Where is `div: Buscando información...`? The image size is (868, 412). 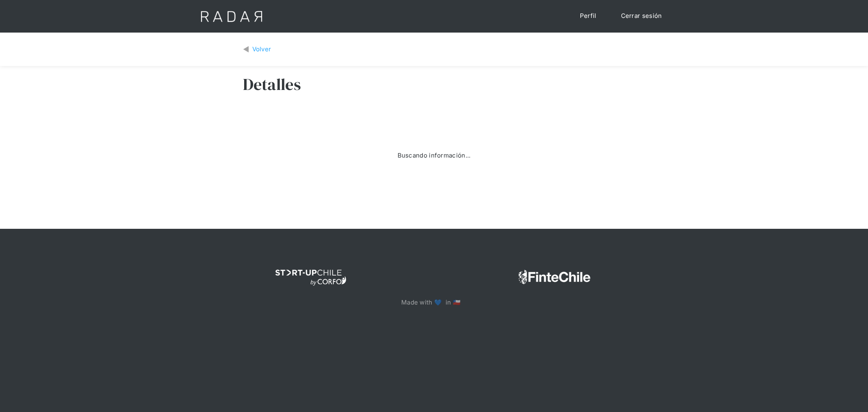 div: Buscando información... is located at coordinates (434, 156).